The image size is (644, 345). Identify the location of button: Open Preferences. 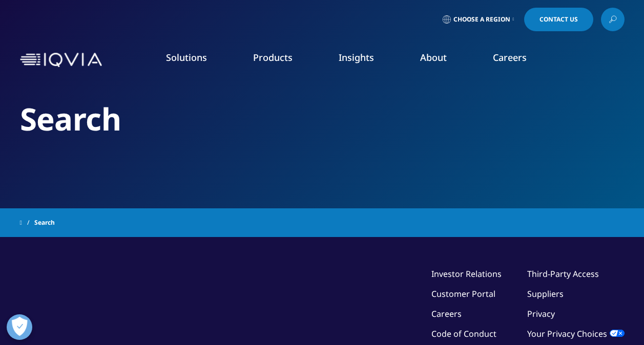
(20, 327).